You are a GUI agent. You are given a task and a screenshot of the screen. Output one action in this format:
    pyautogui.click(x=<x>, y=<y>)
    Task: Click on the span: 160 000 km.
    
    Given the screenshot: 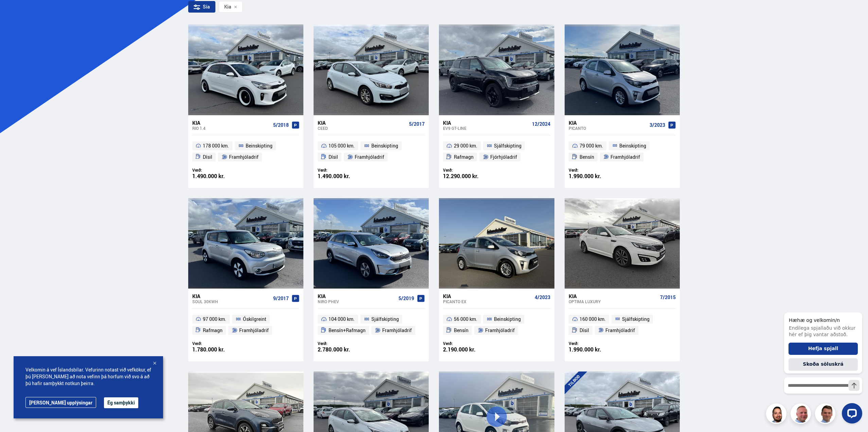 What is the action you would take?
    pyautogui.click(x=592, y=319)
    